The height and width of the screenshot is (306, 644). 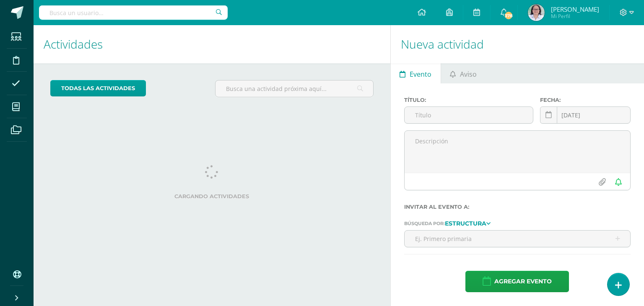 I want to click on input: Busca un usuario..., so click(x=133, y=13).